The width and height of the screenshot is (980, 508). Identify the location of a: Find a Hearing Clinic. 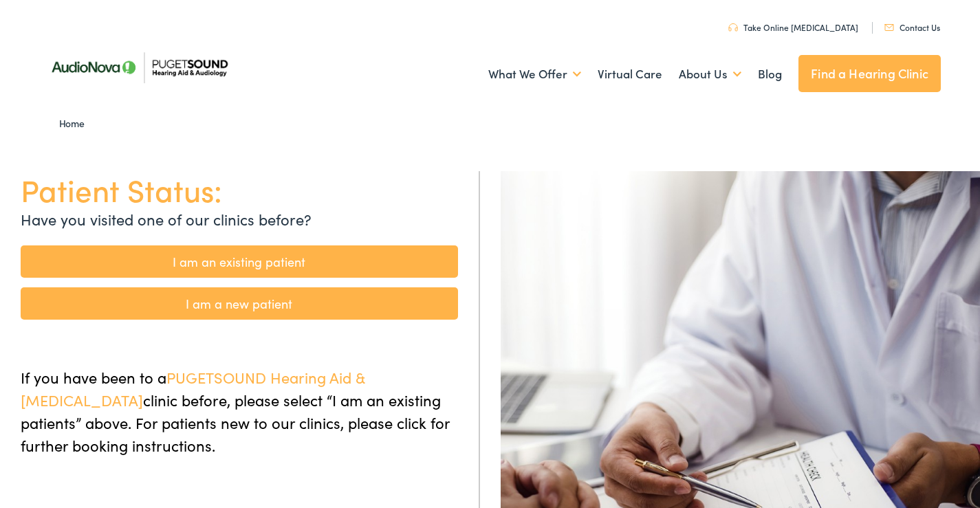
(869, 74).